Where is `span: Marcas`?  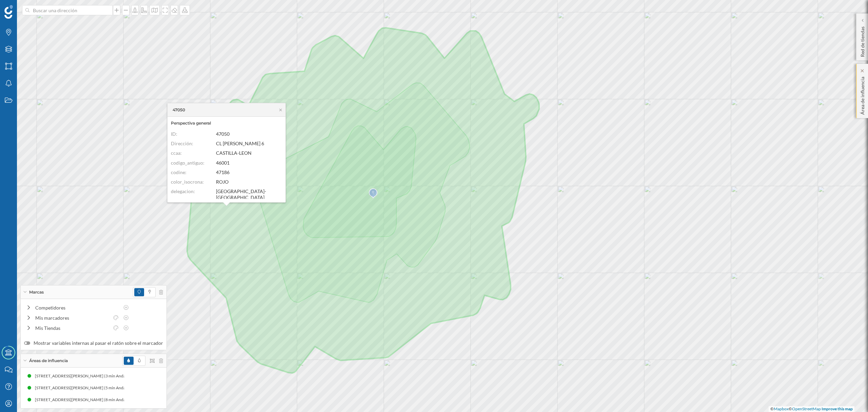
span: Marcas is located at coordinates (36, 292).